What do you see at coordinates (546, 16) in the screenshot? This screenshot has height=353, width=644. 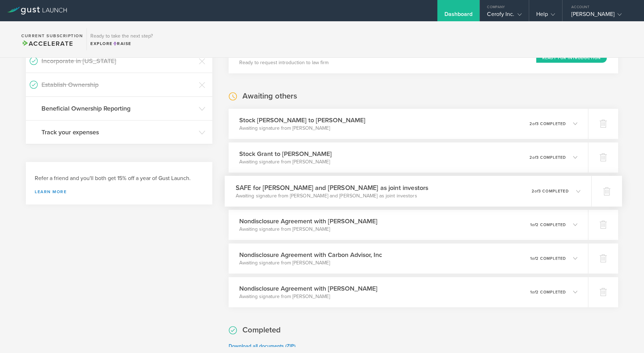 I see `div: Help` at bounding box center [546, 16].